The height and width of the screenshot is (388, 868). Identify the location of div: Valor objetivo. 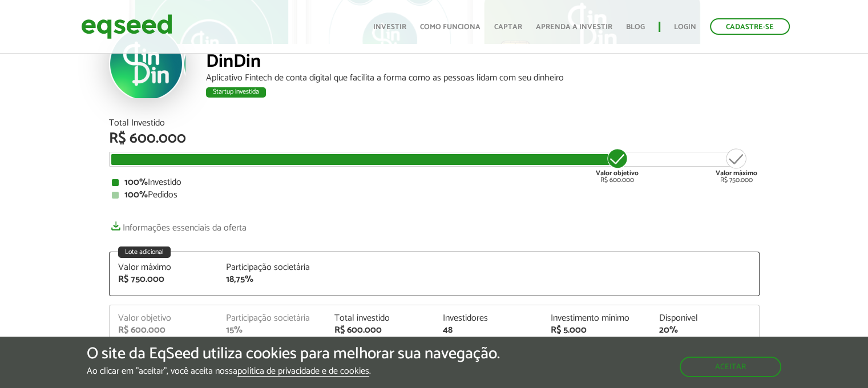
(164, 319).